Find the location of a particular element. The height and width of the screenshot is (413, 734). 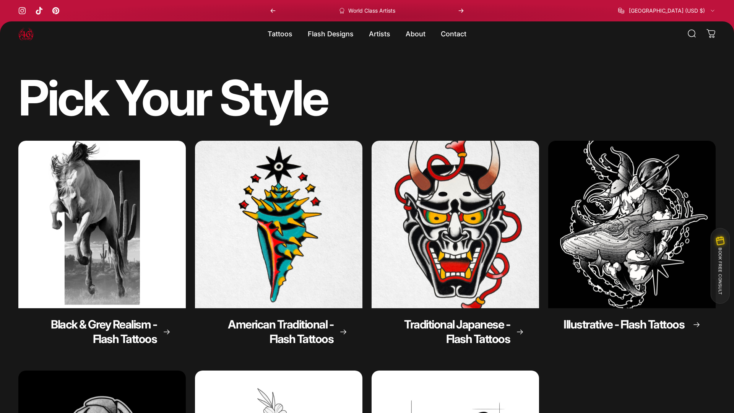

span: American Traditional - Flash Tattoos is located at coordinates (281, 332).